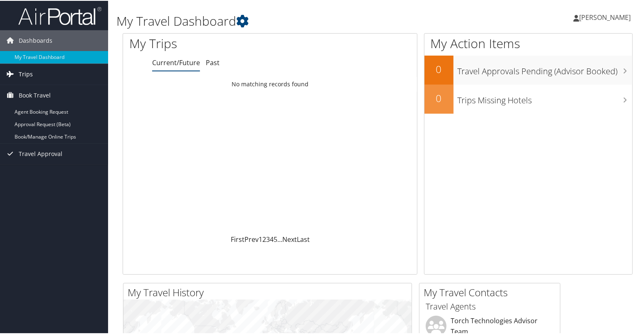 This screenshot has height=334, width=644. Describe the element at coordinates (209, 43) in the screenshot. I see `h1: My Trips` at that location.